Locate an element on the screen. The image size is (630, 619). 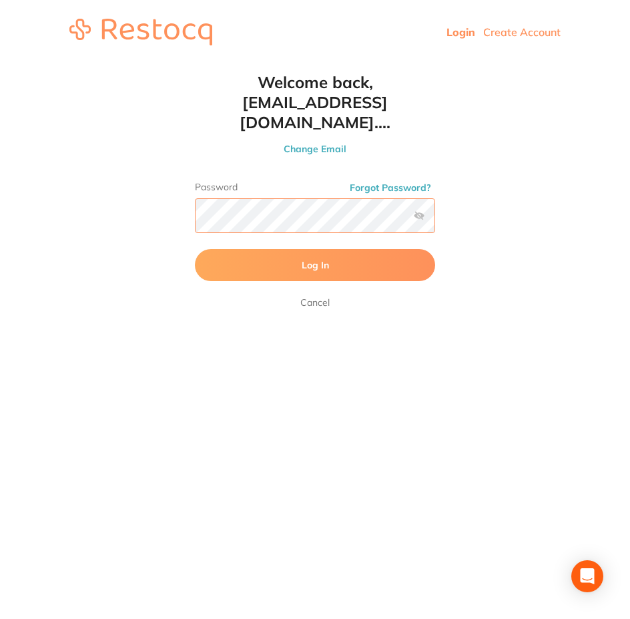
button: Forgot Password? is located at coordinates (391, 188).